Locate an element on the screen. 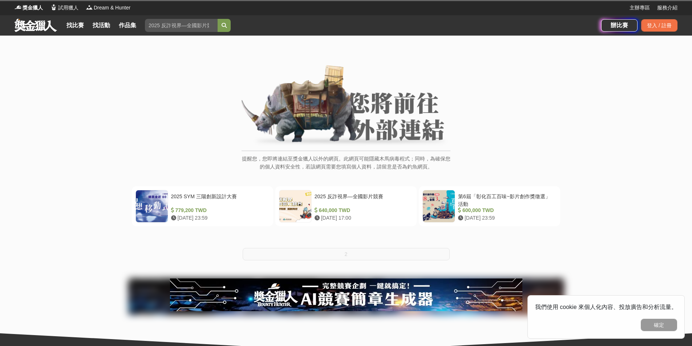 This screenshot has height=346, width=692. div: 2025 SYM 三陽創新設計大賽 is located at coordinates (219, 200).